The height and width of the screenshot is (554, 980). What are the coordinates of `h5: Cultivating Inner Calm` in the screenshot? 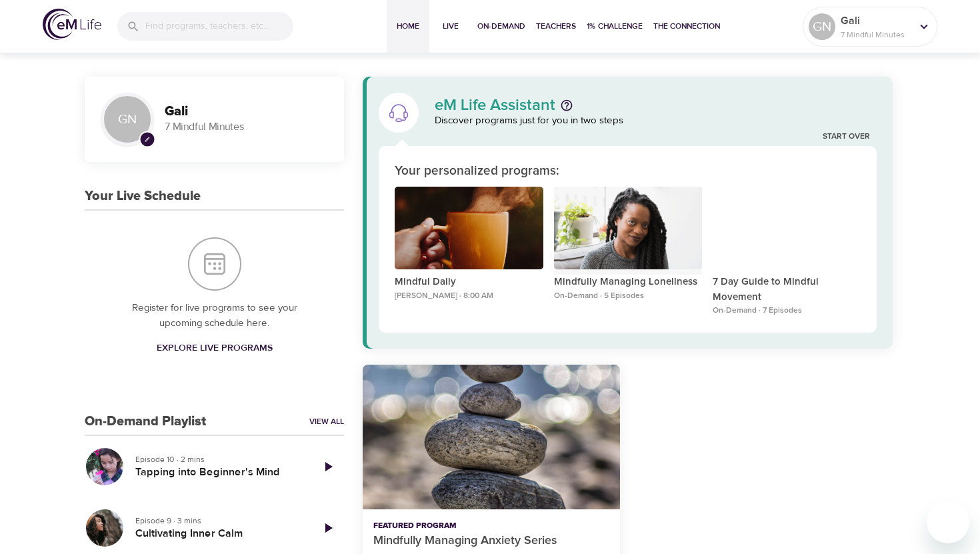 It's located at (218, 534).